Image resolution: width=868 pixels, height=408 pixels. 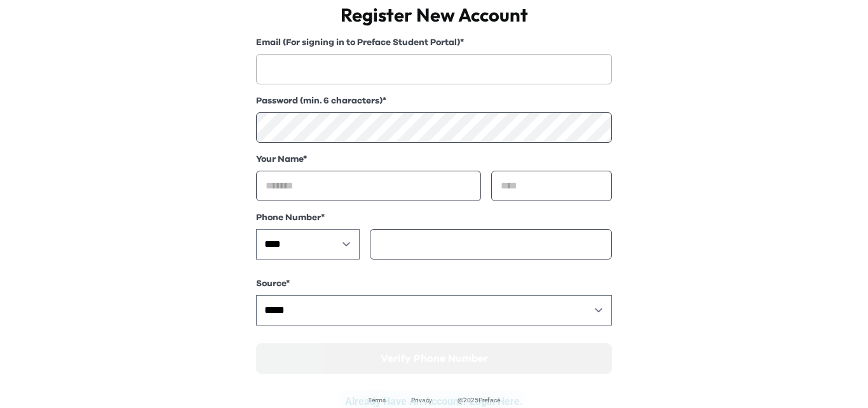 I want to click on a: Privacy, so click(x=421, y=400).